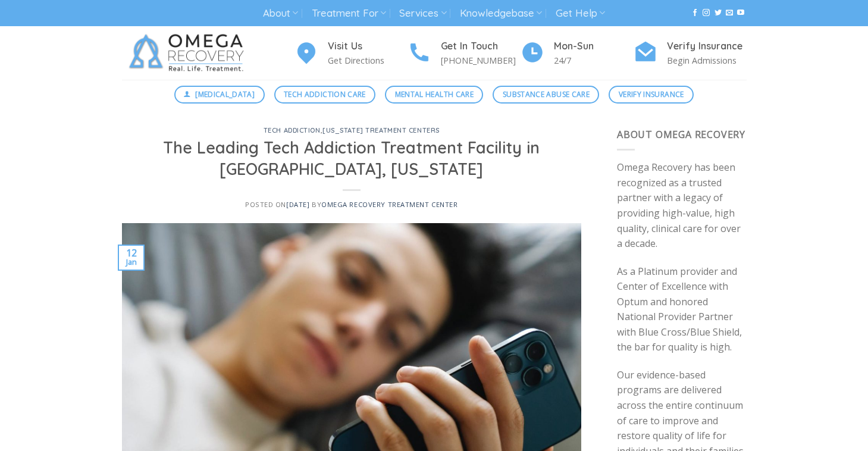  Describe the element at coordinates (706, 60) in the screenshot. I see `p: Begin Admissions` at that location.